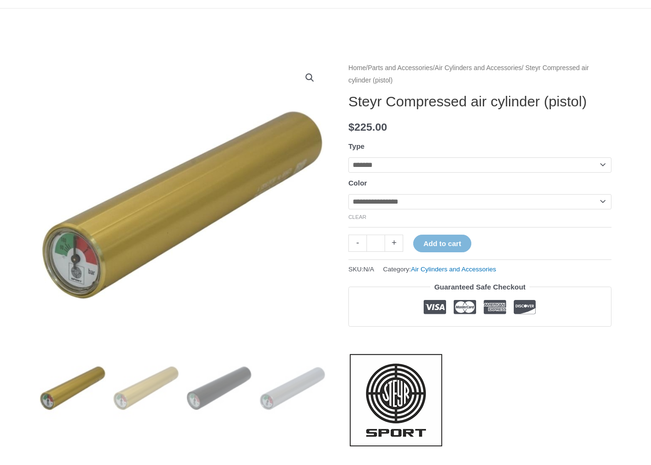 This screenshot has height=465, width=651. I want to click on label: Type, so click(356, 146).